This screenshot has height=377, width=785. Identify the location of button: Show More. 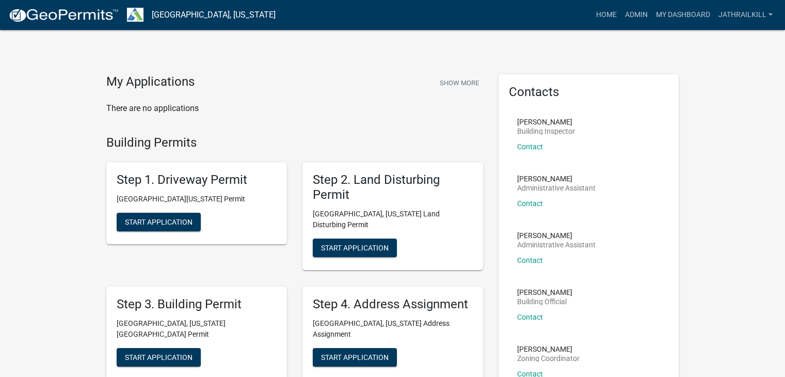
(460, 83).